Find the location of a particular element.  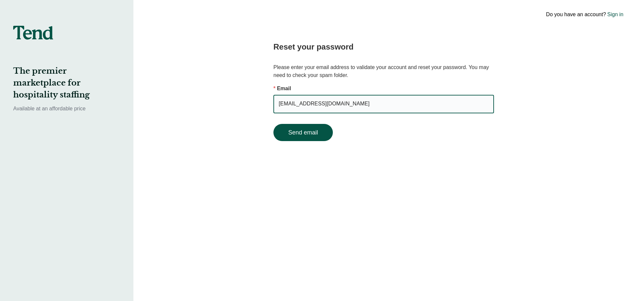

p: Available at an affordable price is located at coordinates (67, 109).